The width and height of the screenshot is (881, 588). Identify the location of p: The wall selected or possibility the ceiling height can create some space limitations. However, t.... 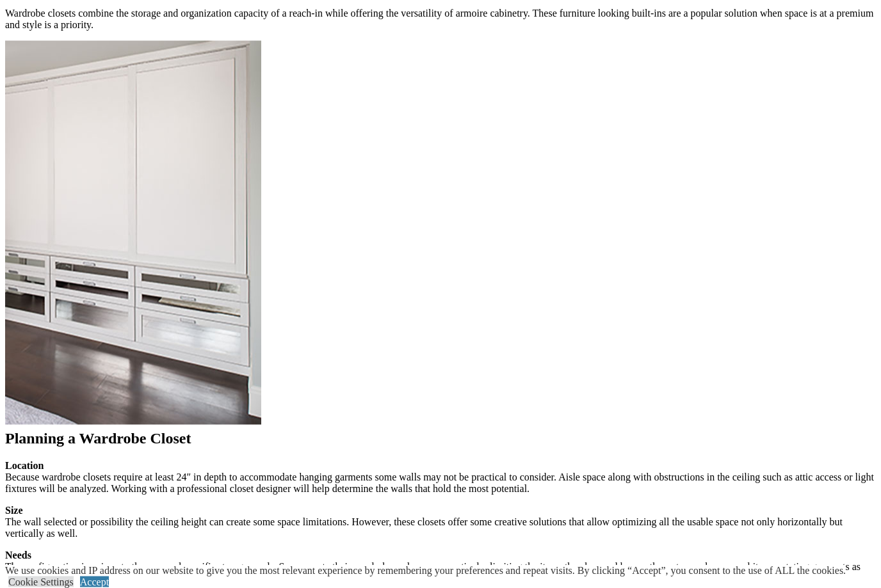
(440, 522).